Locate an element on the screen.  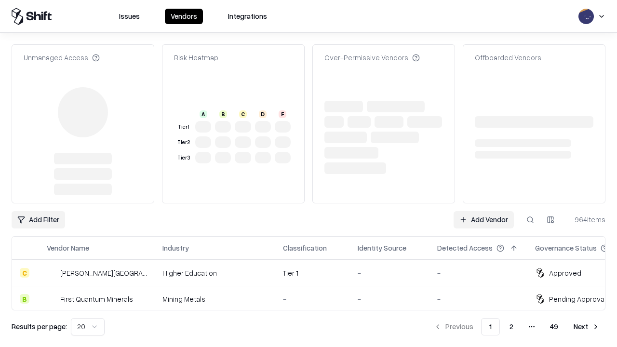
div: Identity Source is located at coordinates (382, 248).